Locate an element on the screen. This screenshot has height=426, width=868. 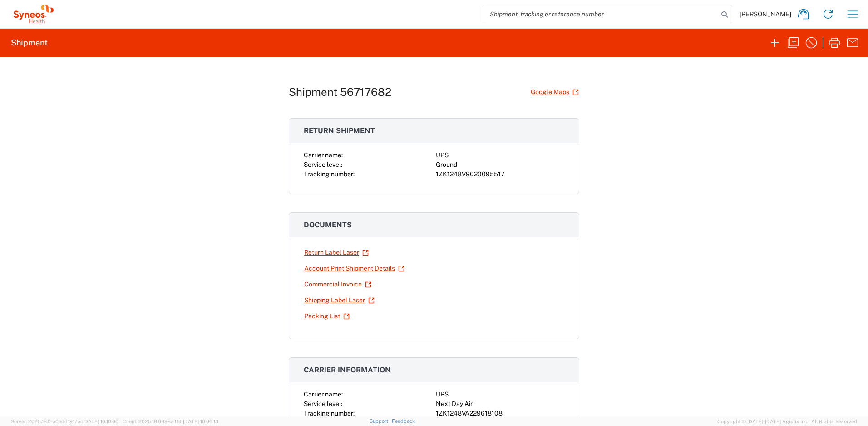
span: Client: 2025.18.0-198a450 is located at coordinates (170, 421).